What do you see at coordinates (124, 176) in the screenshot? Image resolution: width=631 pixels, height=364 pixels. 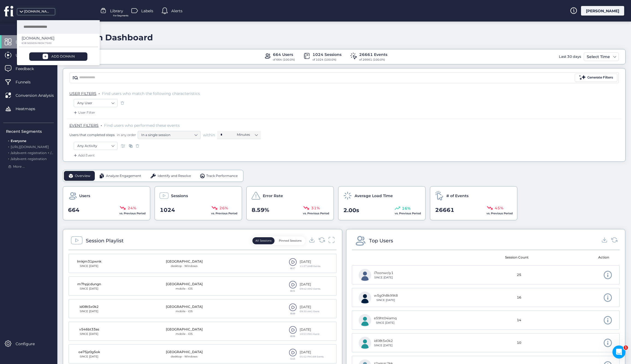 I see `span: Analyze Engagement` at bounding box center [124, 176].